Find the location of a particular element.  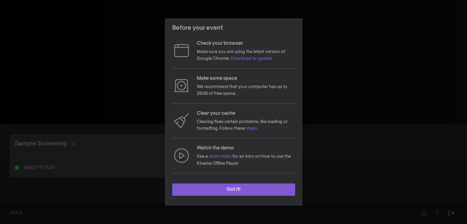

header: Before your event is located at coordinates (234, 28).